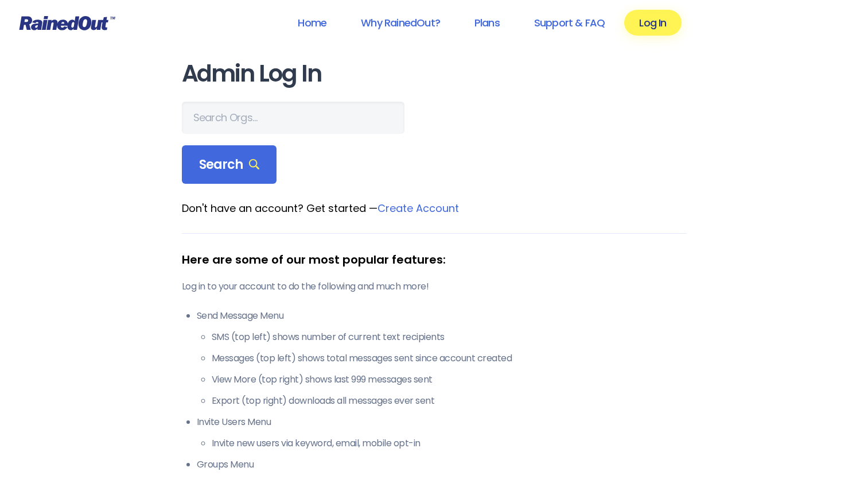  Describe the element at coordinates (449, 358) in the screenshot. I see `li: Messages (top left) shows total messages sent since account created` at that location.